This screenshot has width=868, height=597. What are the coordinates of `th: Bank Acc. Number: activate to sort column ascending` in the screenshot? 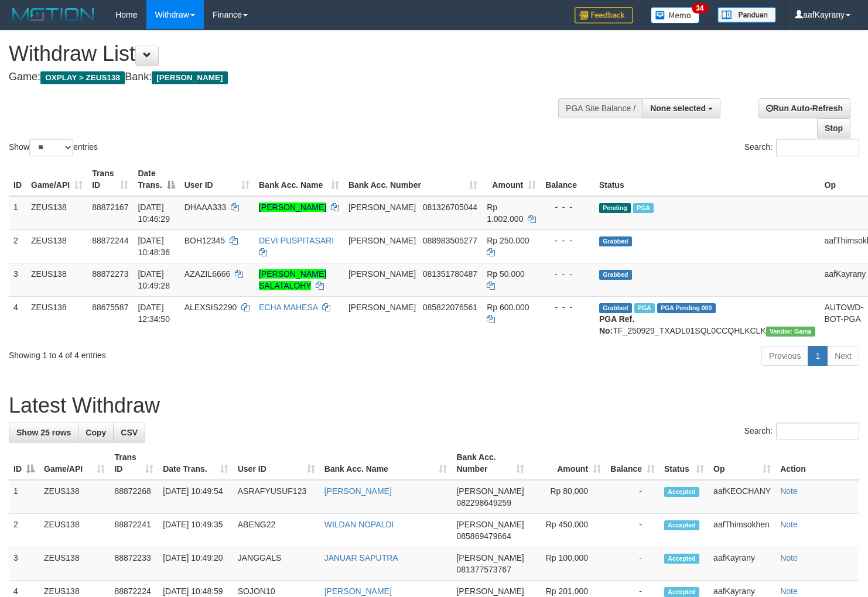 It's located at (412, 179).